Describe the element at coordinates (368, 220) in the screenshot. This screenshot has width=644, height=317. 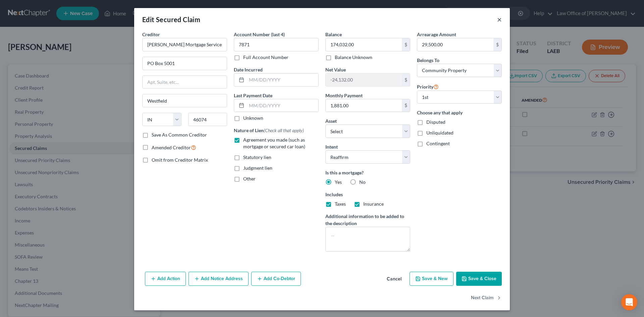
I see `label: Additional information to be added to the description` at that location.